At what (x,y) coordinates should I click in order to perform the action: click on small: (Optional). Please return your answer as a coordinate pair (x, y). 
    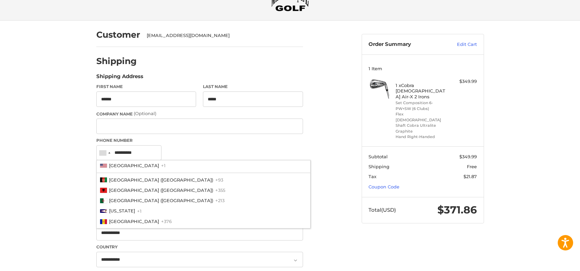
    Looking at the image, I should click on (145, 113).